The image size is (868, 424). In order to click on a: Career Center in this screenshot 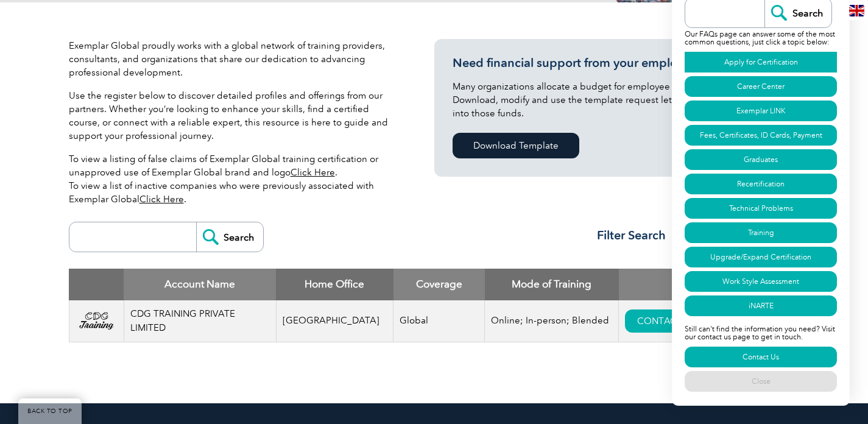, I will do `click(761, 87)`.